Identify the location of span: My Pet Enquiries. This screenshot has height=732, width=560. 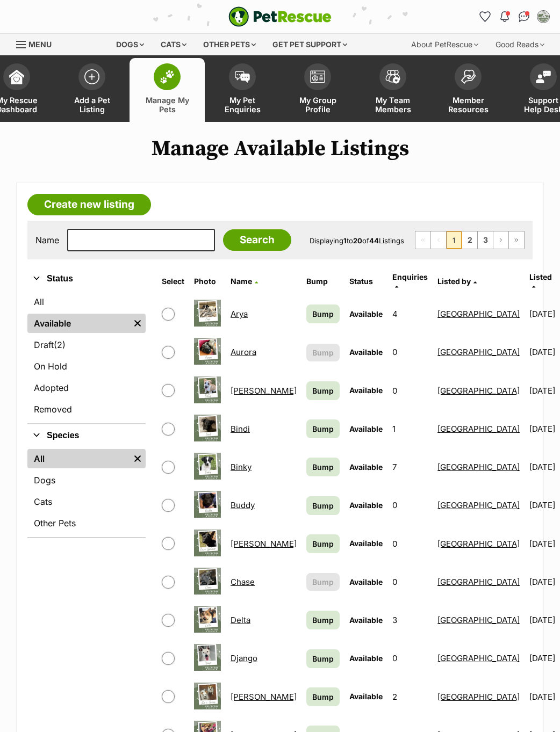
(242, 105).